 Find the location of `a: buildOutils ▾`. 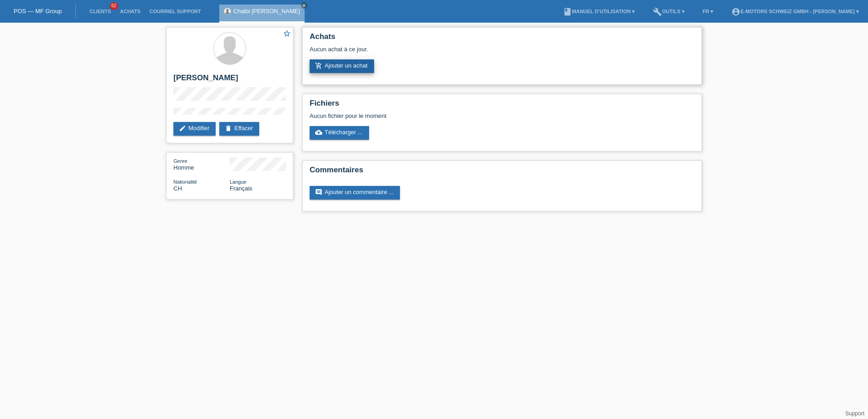

a: buildOutils ▾ is located at coordinates (668, 11).